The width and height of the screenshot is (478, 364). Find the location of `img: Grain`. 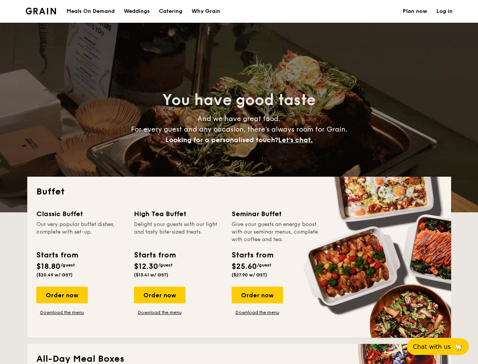

img: Grain is located at coordinates (41, 11).